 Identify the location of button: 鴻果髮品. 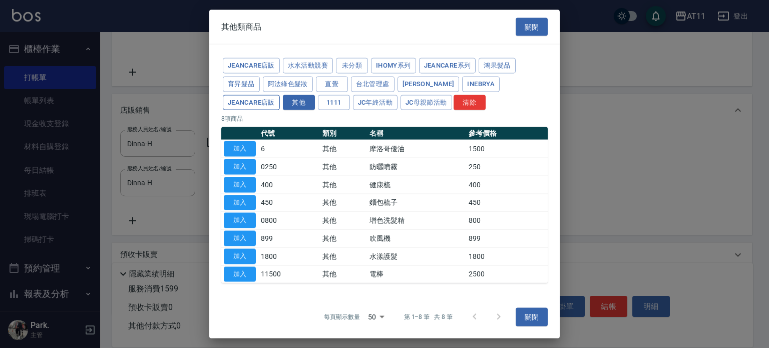
(497, 66).